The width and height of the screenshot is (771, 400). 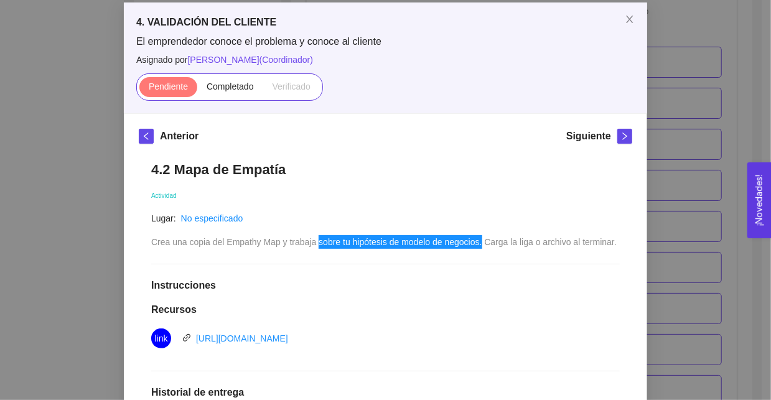 What do you see at coordinates (146, 136) in the screenshot?
I see `button: left` at bounding box center [146, 136].